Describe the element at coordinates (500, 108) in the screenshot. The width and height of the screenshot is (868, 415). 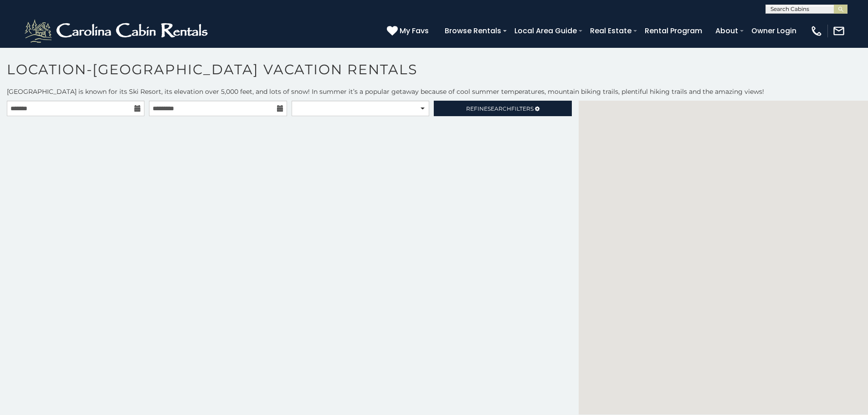
I see `span: Search` at that location.